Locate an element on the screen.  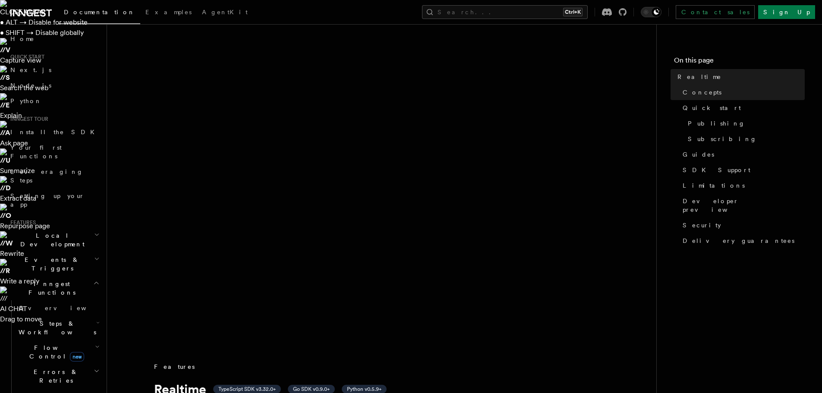
span: Features is located at coordinates (174, 367).